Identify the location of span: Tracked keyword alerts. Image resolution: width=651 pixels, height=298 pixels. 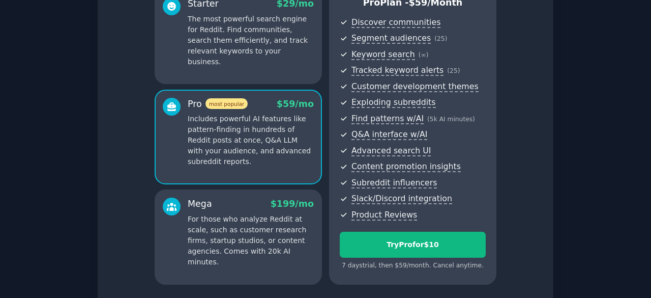
(397, 70).